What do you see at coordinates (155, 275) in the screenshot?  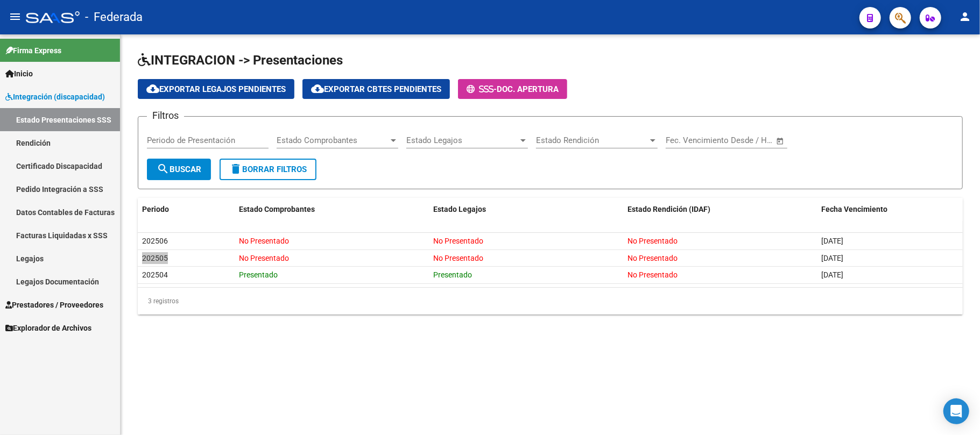 I see `span: 202504` at bounding box center [155, 275].